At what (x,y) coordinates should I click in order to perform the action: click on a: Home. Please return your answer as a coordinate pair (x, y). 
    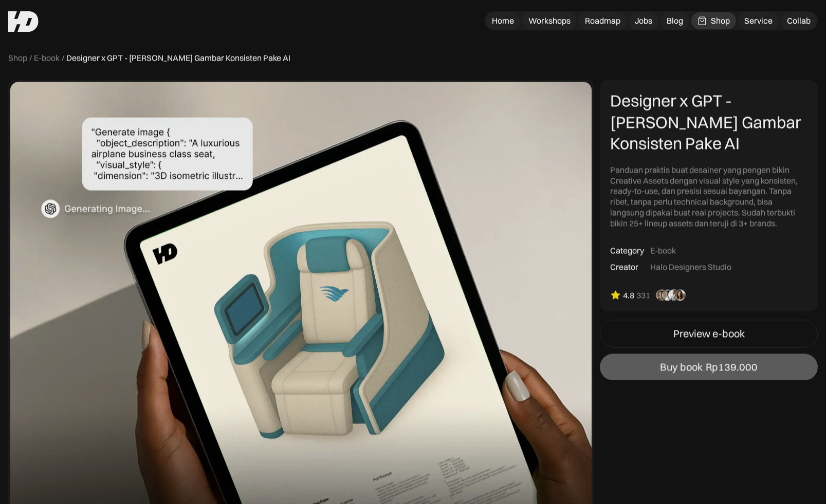
    Looking at the image, I should click on (503, 21).